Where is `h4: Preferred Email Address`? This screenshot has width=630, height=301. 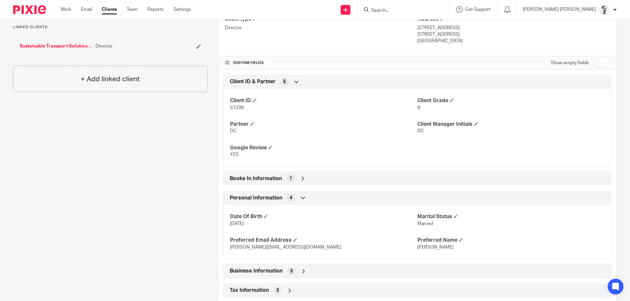 h4: Preferred Email Address is located at coordinates (323, 240).